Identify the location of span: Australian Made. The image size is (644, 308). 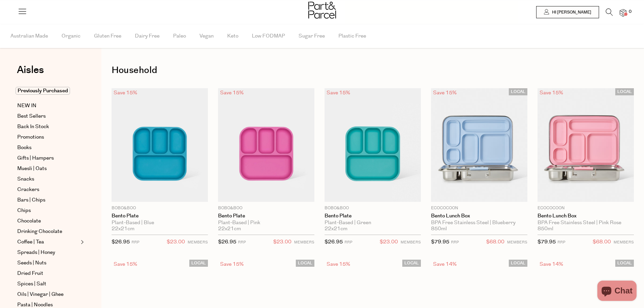
(29, 37).